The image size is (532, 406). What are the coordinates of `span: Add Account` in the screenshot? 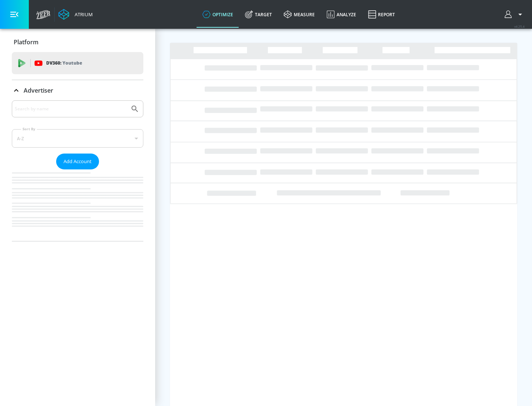 It's located at (77, 161).